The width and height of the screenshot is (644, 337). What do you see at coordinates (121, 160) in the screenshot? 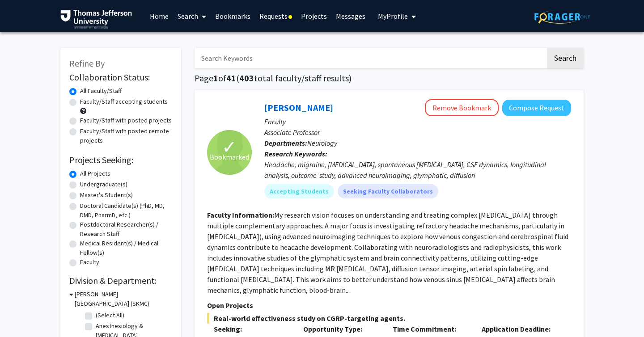
I see `h2: Projects Seeking:` at bounding box center [121, 160].